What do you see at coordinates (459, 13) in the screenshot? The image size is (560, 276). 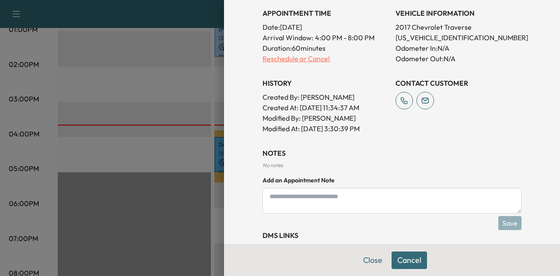 I see `h3: VEHICLE INFORMATION` at bounding box center [459, 13].